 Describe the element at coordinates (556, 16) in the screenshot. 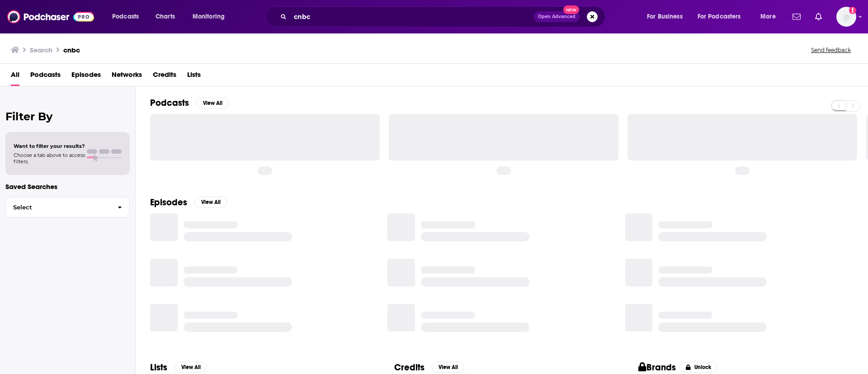

I see `span: Open Advanced` at that location.